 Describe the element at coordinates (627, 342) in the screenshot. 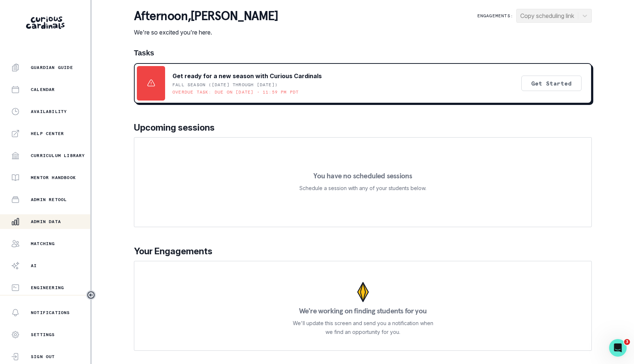

I see `span: 3` at that location.